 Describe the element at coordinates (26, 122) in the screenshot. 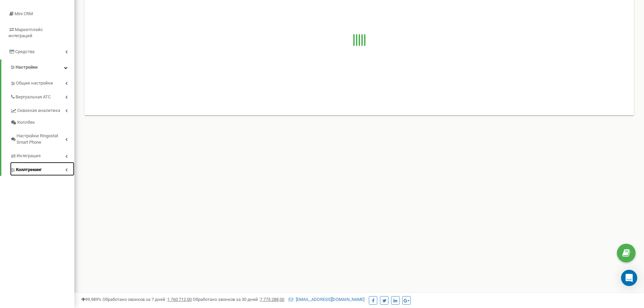

I see `span: Коллбек` at that location.